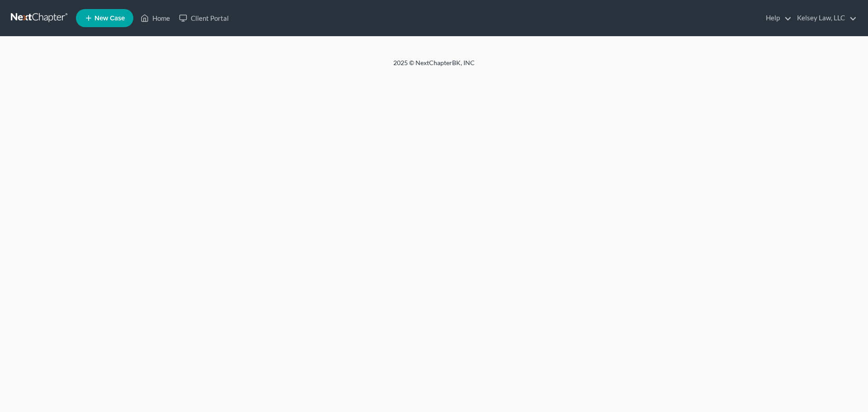  What do you see at coordinates (776, 18) in the screenshot?
I see `a: Help` at bounding box center [776, 18].